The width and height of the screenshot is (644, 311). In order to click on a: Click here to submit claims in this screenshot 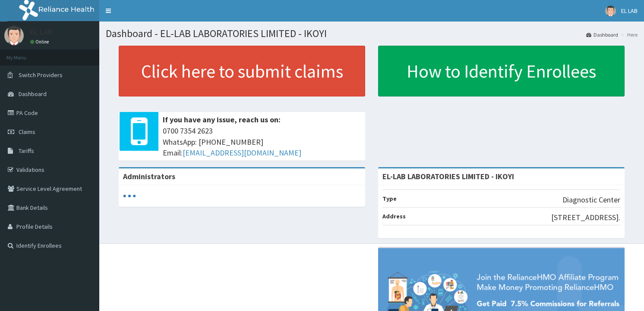, I will do `click(241, 71)`.